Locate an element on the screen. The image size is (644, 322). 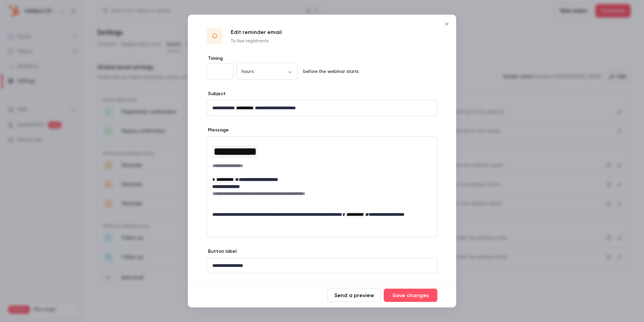
label: Message is located at coordinates (218, 130).